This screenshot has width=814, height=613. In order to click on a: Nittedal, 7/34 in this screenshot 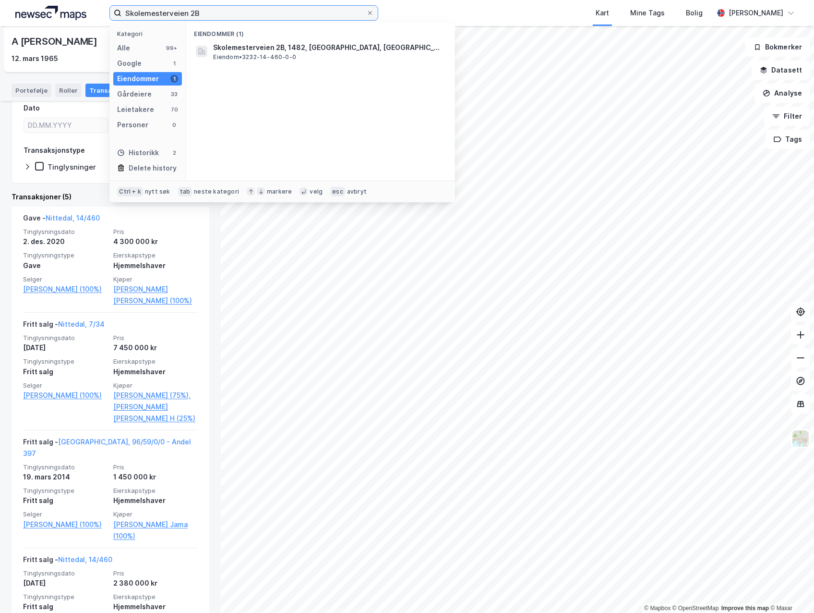, I will do `click(81, 324)`.